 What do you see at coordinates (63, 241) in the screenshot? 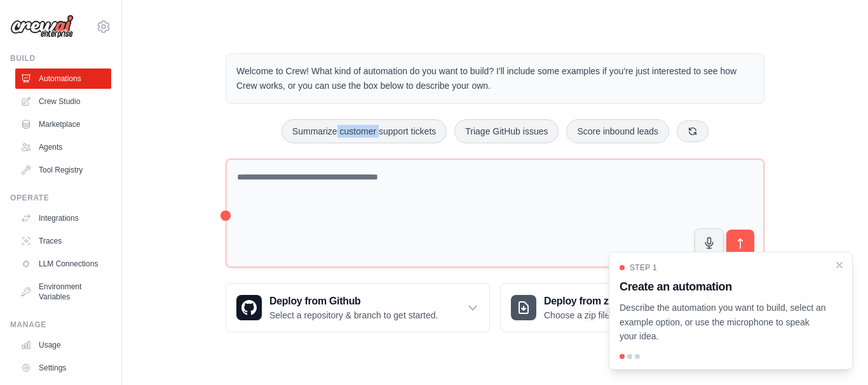
I see `a: Traces` at bounding box center [63, 241].